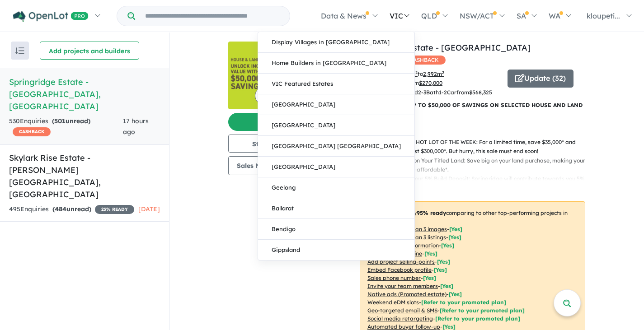 Image resolution: width=644 pixels, height=330 pixels. What do you see at coordinates (603, 16) in the screenshot?
I see `span: kloupeti...` at bounding box center [603, 16].